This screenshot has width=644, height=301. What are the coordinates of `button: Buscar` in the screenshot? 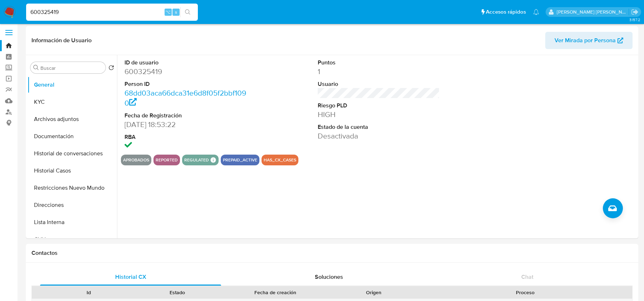 It's located at (36, 67).